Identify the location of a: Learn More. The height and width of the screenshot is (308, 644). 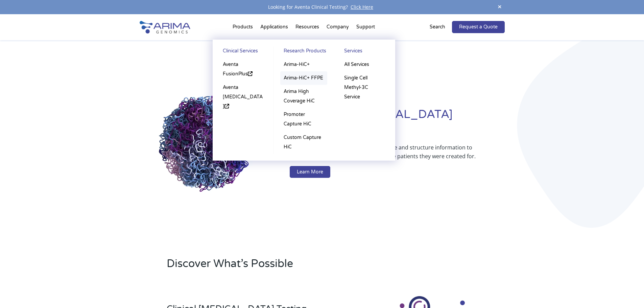
(310, 172).